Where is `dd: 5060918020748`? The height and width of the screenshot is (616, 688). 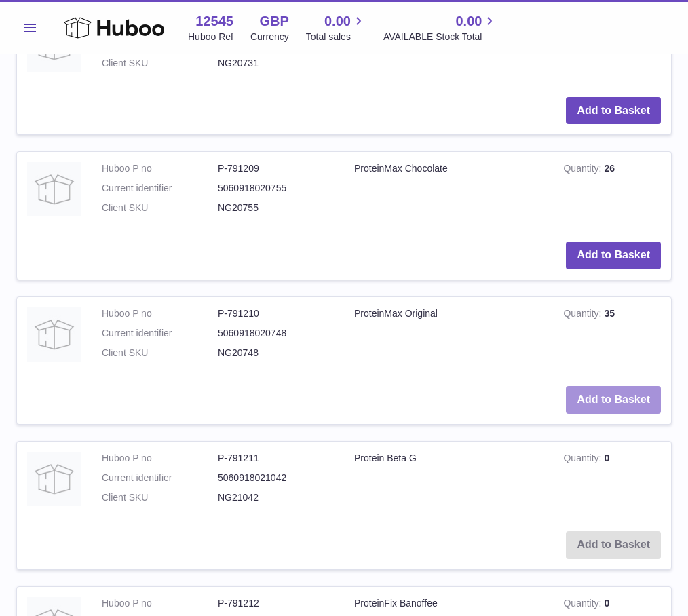
dd: 5060918020748 is located at coordinates (275, 333).